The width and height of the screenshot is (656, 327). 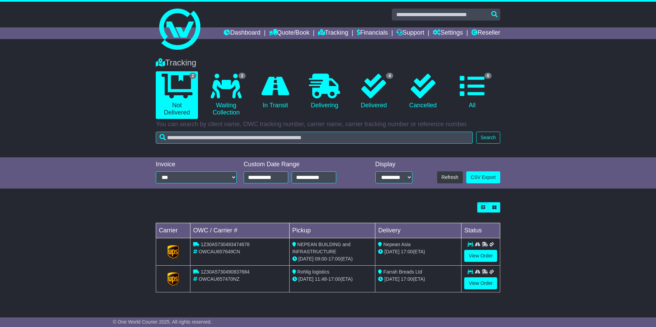 What do you see at coordinates (225, 245) in the screenshot?
I see `span: 1Z30A5730493474678` at bounding box center [225, 245].